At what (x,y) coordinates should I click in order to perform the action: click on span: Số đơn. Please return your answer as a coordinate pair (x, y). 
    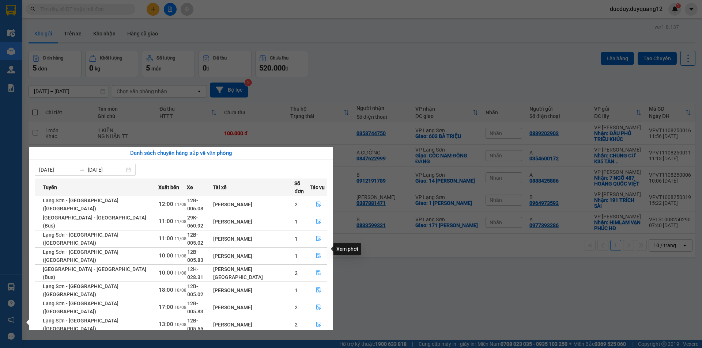
    Looking at the image, I should click on (302, 188).